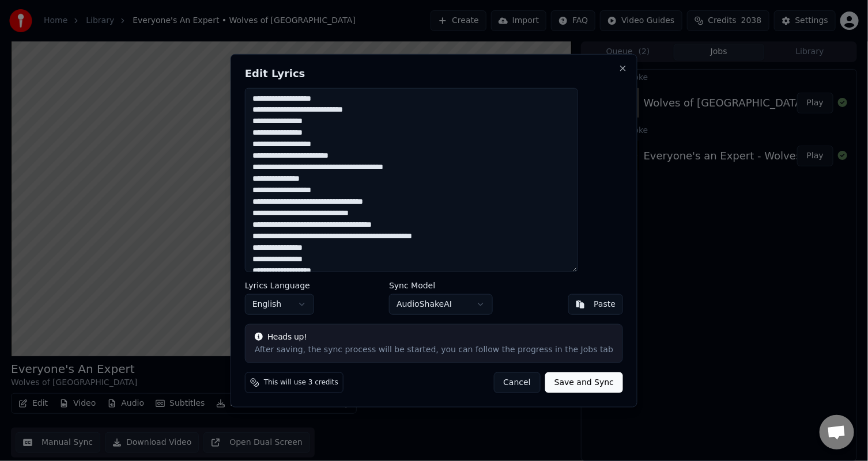  Describe the element at coordinates (605, 304) in the screenshot. I see `div: Paste` at that location.